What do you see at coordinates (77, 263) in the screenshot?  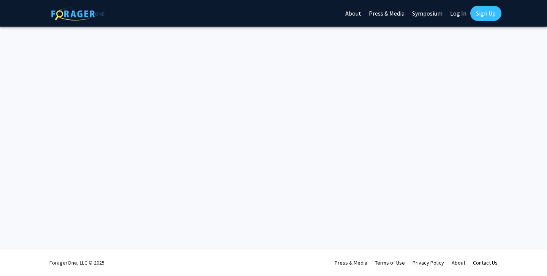 I see `div: ForagerOne, LLC © 2025` at bounding box center [77, 263].